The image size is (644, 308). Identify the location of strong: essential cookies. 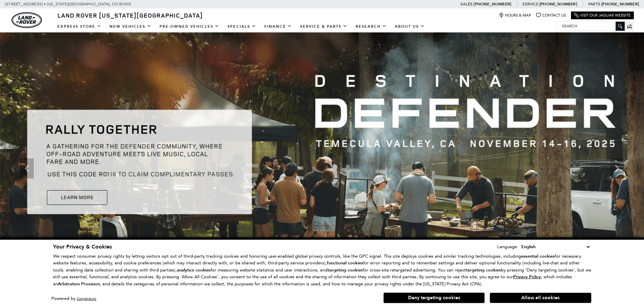
(538, 257).